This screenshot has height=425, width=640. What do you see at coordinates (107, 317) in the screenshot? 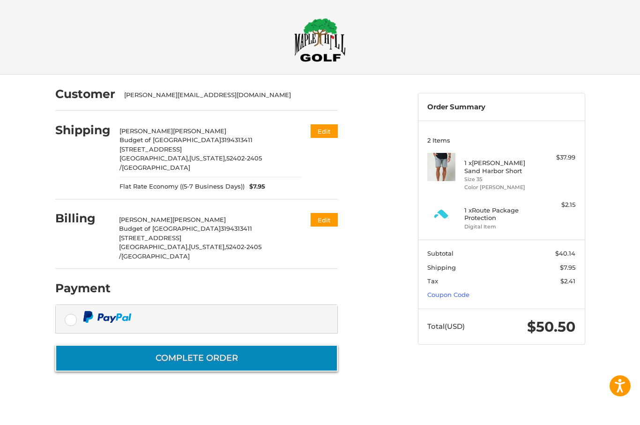
I see `img: PayPal icon` at bounding box center [107, 317].